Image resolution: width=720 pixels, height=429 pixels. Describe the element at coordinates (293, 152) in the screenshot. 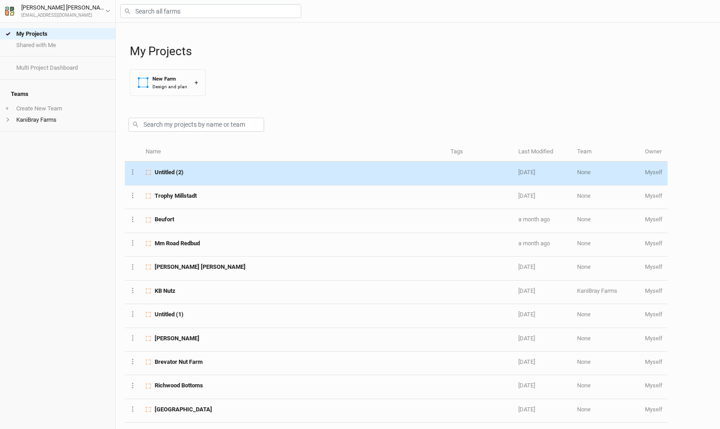

I see `th: Name` at that location.